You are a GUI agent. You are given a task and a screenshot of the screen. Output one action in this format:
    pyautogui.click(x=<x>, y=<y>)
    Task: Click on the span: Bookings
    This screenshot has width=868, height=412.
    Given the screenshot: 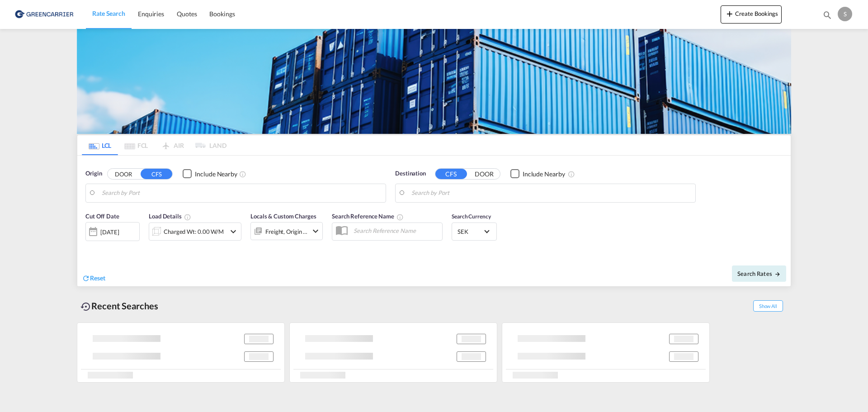 What is the action you would take?
    pyautogui.click(x=222, y=14)
    